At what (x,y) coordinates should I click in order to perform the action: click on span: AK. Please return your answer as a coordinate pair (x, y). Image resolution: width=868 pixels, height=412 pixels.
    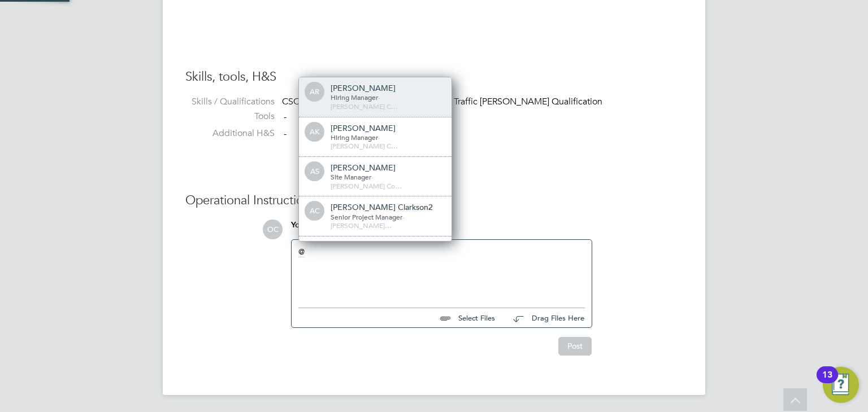
    Looking at the image, I should click on (315, 132).